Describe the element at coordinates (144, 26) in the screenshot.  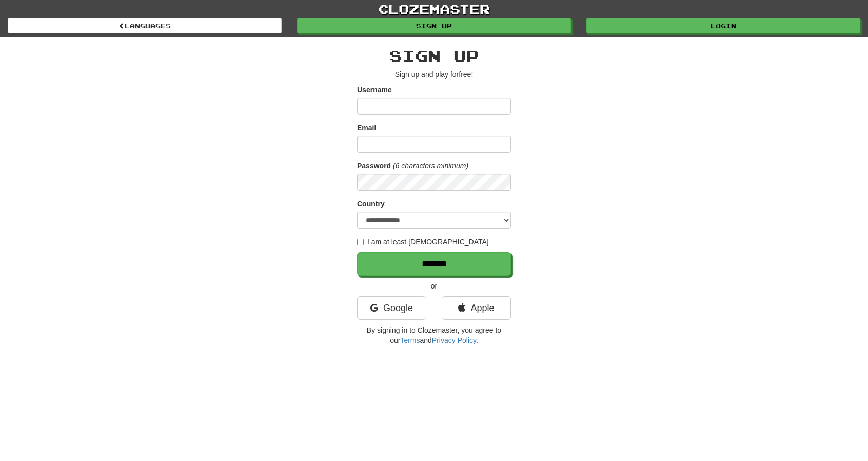
I see `a: Languages` at that location.